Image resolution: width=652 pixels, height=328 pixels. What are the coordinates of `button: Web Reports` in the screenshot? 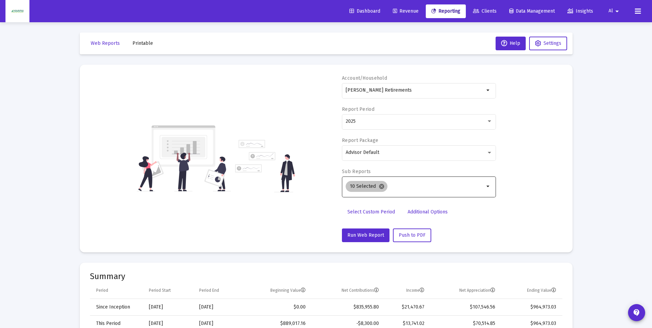 It's located at (105, 43).